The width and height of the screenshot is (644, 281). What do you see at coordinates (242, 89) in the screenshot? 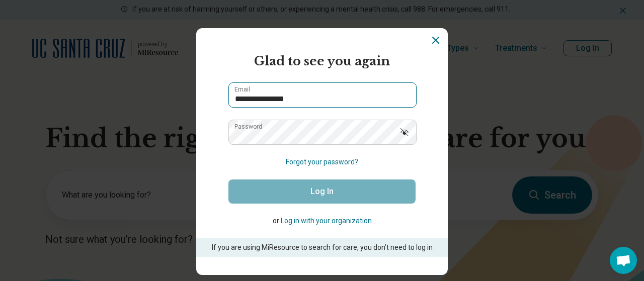
I see `label: Email` at bounding box center [242, 89].